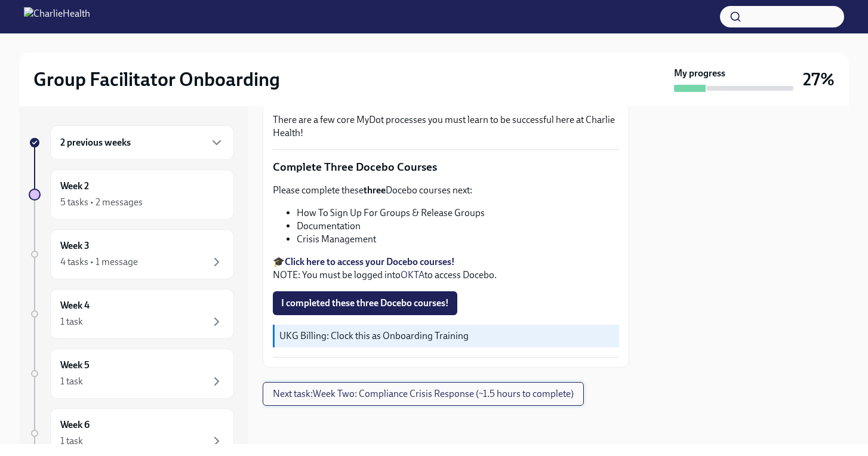  I want to click on a: Week 51 task, so click(132, 373).